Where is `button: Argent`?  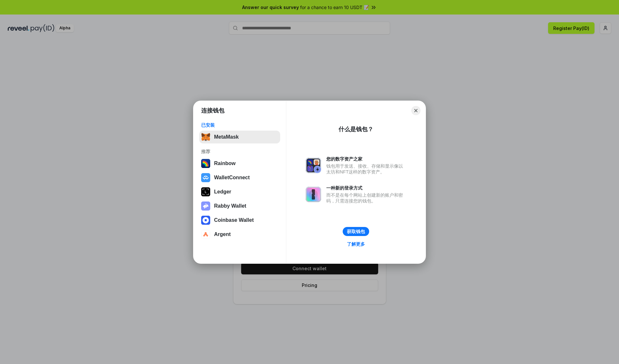 button: Argent is located at coordinates (239, 234).